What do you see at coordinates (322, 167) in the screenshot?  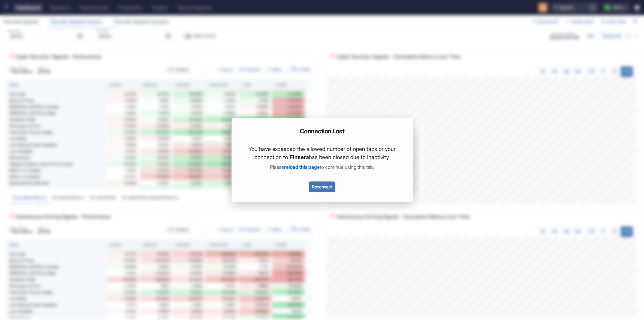 I see `p: Please to continue using this tab.` at bounding box center [322, 167].